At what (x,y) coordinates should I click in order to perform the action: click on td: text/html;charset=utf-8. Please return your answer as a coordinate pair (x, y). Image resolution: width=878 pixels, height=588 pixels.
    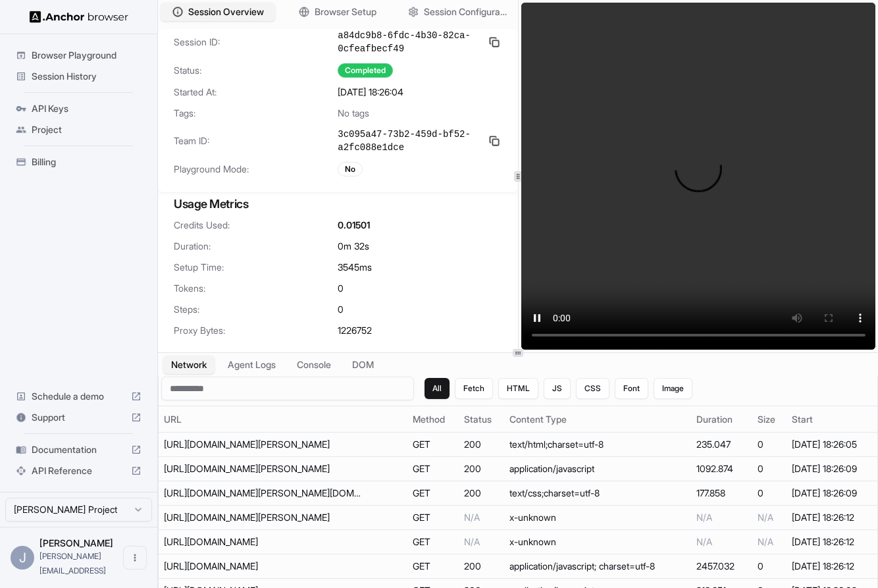
    Looking at the image, I should click on (597, 444).